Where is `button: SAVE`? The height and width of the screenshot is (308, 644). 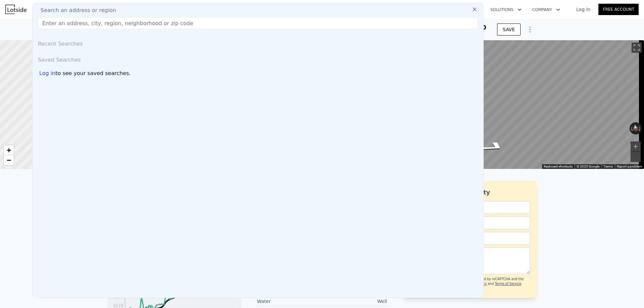
button: SAVE is located at coordinates (509, 29).